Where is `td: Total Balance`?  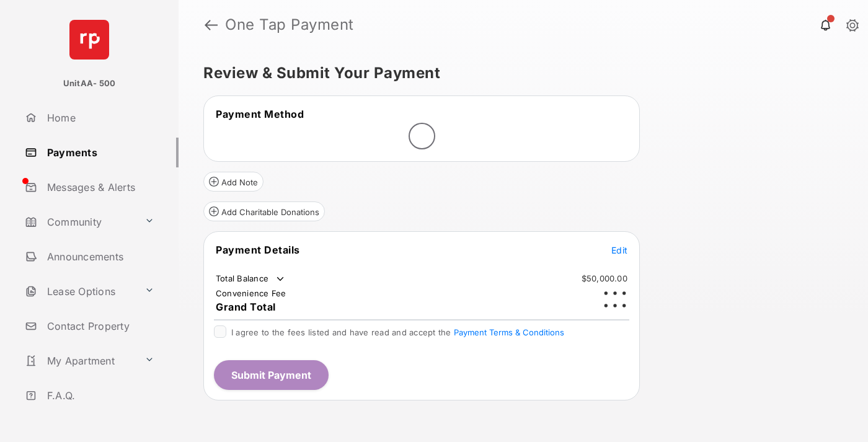 td: Total Balance is located at coordinates (250, 279).